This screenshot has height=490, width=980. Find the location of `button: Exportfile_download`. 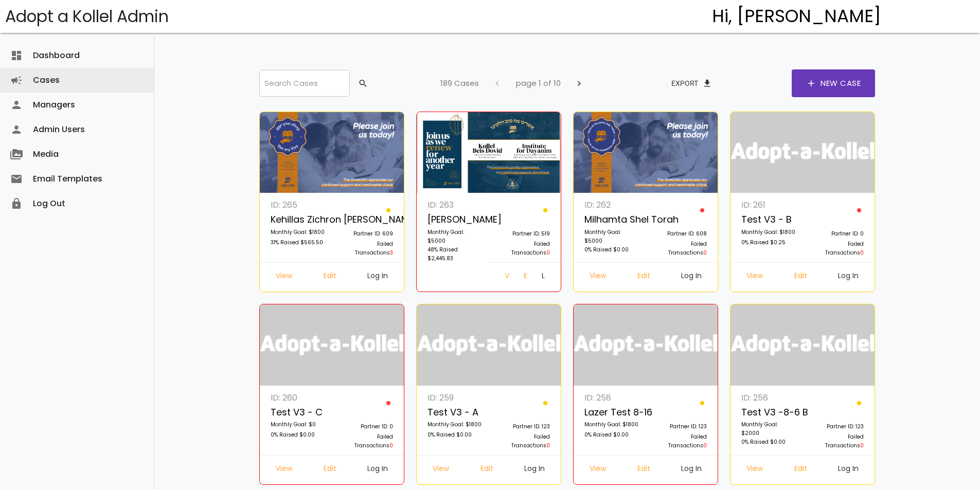

button: Exportfile_download is located at coordinates (692, 83).